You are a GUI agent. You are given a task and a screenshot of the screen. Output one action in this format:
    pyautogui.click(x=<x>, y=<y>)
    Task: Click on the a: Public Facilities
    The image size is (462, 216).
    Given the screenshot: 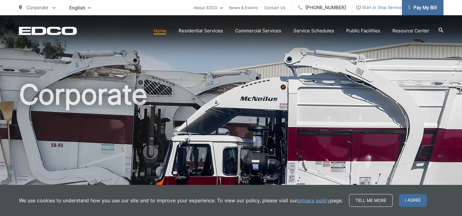 What is the action you would take?
    pyautogui.click(x=363, y=31)
    